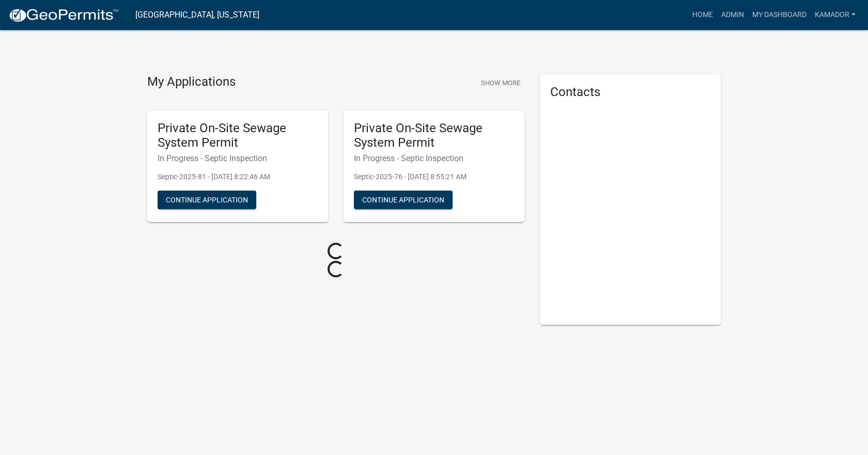 This screenshot has width=868, height=455. Describe the element at coordinates (779, 15) in the screenshot. I see `a: My Dashboard` at that location.